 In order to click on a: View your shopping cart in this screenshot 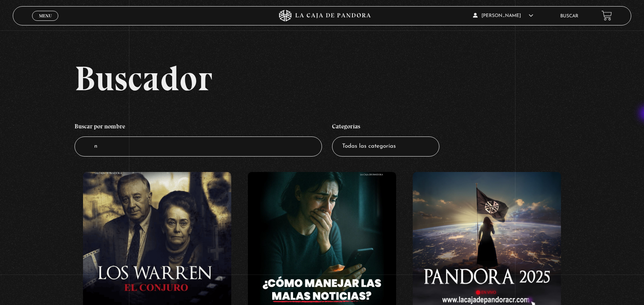, I will do `click(607, 16)`.